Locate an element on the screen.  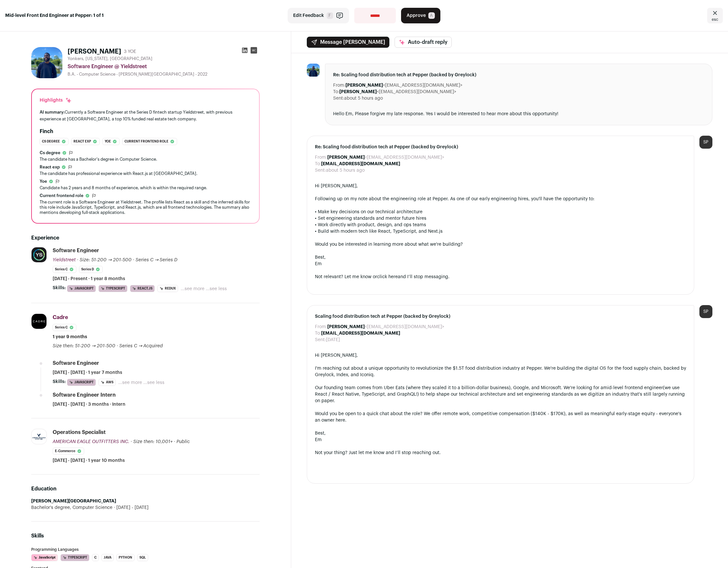
span: esc is located at coordinates (715, 19).